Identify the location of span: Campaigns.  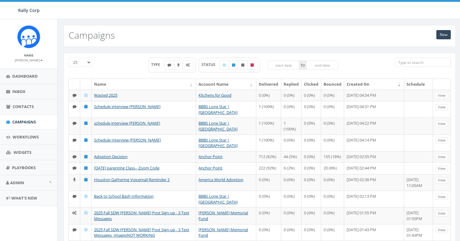
(24, 122).